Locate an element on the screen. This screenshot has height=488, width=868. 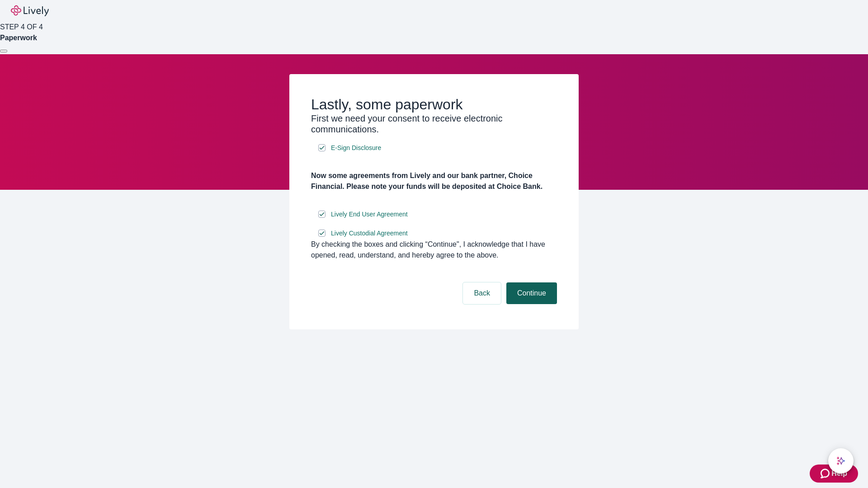
h2: Lastly, some paperwork is located at coordinates (434, 104).